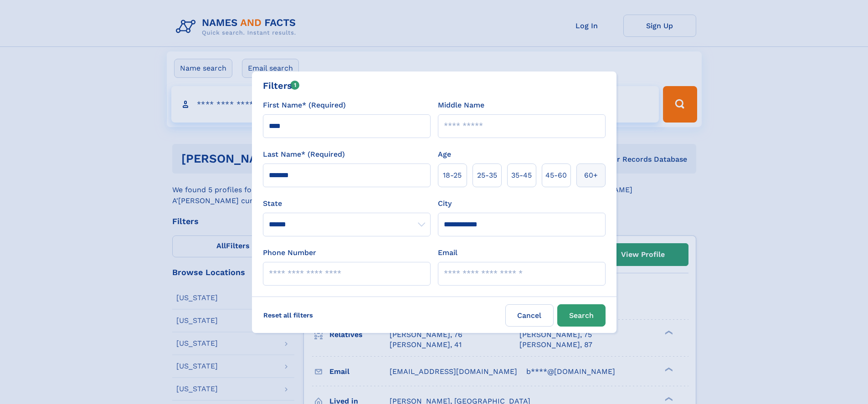 This screenshot has width=868, height=404. Describe the element at coordinates (445, 204) in the screenshot. I see `label: City` at that location.